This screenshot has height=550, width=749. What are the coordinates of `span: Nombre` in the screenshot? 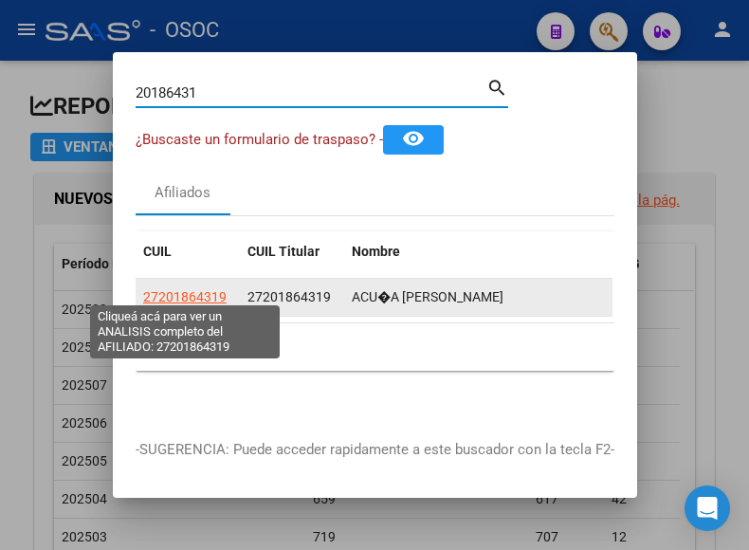 It's located at (375, 251).